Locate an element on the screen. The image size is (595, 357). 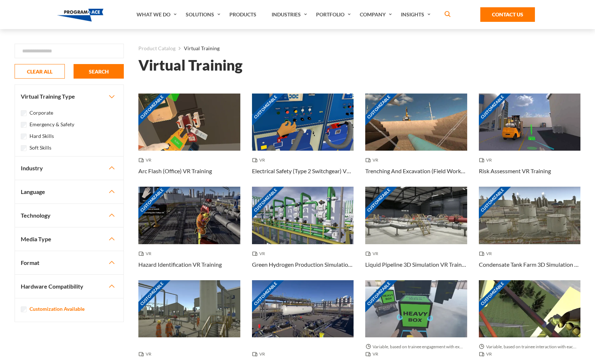
input: Customization Available is located at coordinates (24, 309).